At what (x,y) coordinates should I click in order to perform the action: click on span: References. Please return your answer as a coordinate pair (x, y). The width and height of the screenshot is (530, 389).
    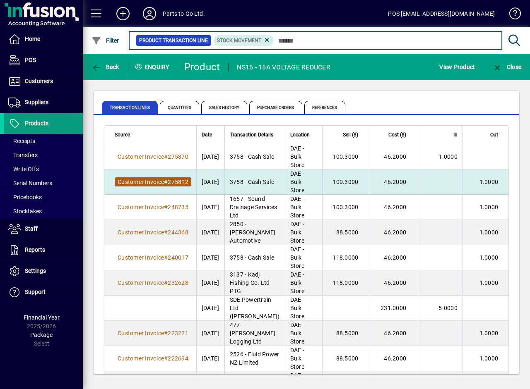
    Looking at the image, I should click on (324, 108).